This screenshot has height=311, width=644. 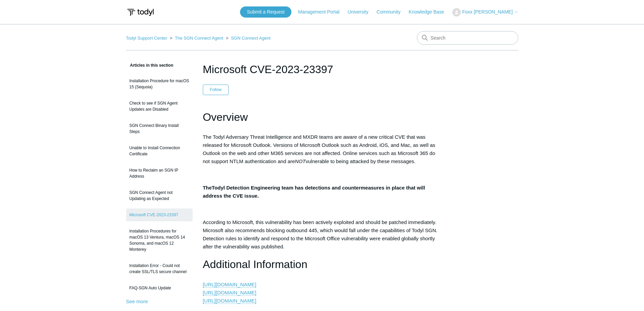 I want to click on a: SGN Connect Agent not Updating as Expected, so click(x=159, y=196).